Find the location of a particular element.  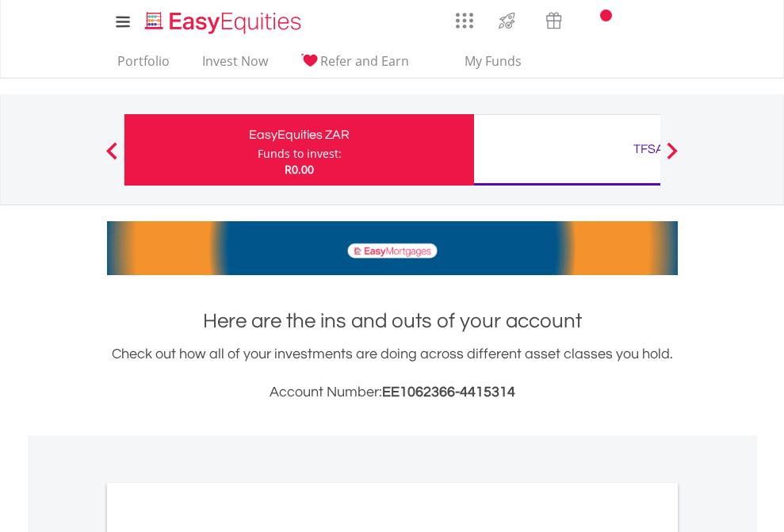

span: EE1062366-4415314 is located at coordinates (448, 392).